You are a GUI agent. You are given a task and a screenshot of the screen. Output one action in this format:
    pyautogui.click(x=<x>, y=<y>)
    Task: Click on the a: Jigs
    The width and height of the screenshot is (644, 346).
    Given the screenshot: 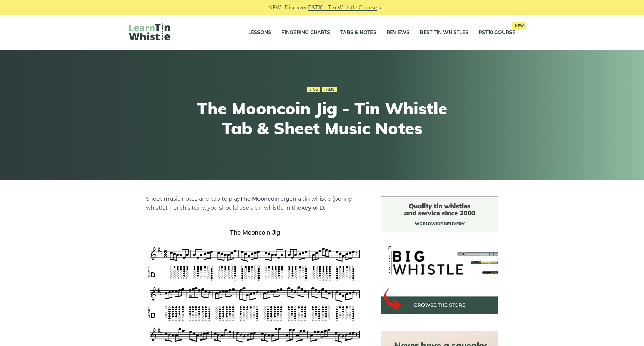 What is the action you would take?
    pyautogui.click(x=313, y=89)
    